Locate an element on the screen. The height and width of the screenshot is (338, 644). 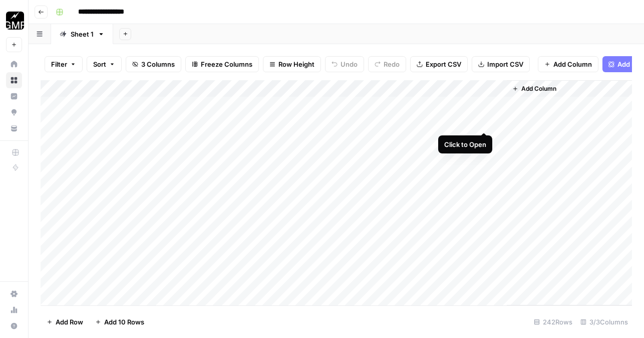
span: Filter is located at coordinates (59, 64).